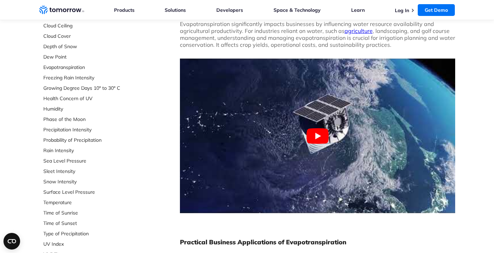  Describe the element at coordinates (90, 109) in the screenshot. I see `a: Humidity` at that location.